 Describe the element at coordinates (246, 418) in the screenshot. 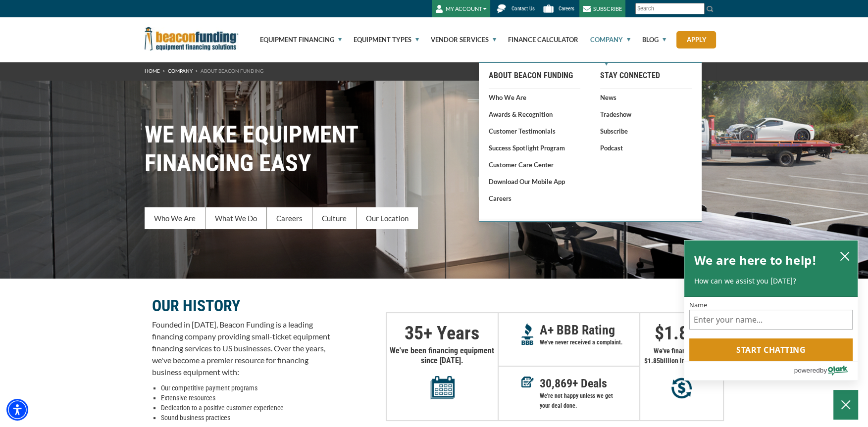

I see `li: Sound business practices` at that location.